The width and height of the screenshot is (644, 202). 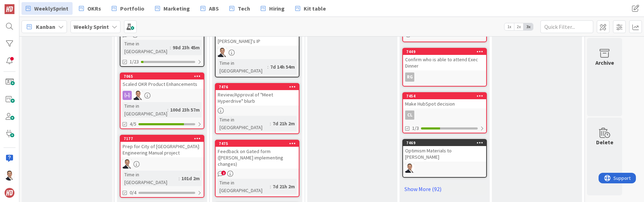 What do you see at coordinates (273, 9) in the screenshot?
I see `a: Hiring` at bounding box center [273, 9].